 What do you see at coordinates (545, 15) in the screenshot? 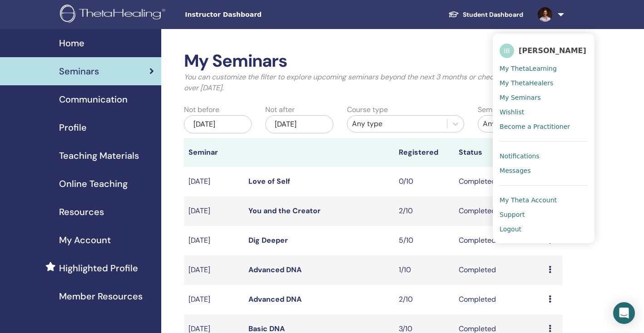
I see `img: default.jpg` at bounding box center [545, 15].